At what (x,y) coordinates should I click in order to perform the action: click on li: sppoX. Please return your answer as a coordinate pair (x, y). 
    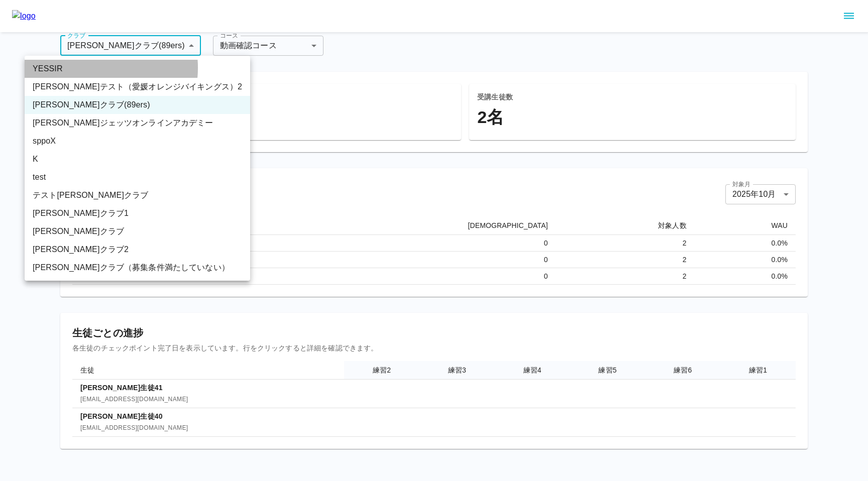
    Looking at the image, I should click on (137, 141).